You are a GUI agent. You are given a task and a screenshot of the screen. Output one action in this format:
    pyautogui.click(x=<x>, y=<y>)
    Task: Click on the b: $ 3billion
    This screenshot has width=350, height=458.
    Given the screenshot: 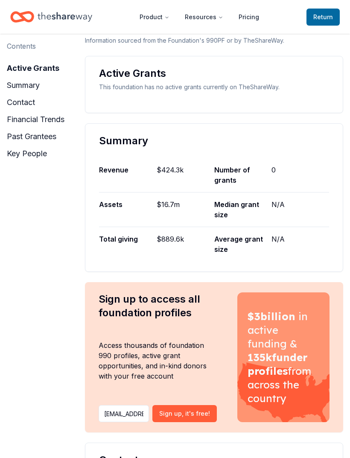 What is the action you would take?
    pyautogui.click(x=272, y=317)
    